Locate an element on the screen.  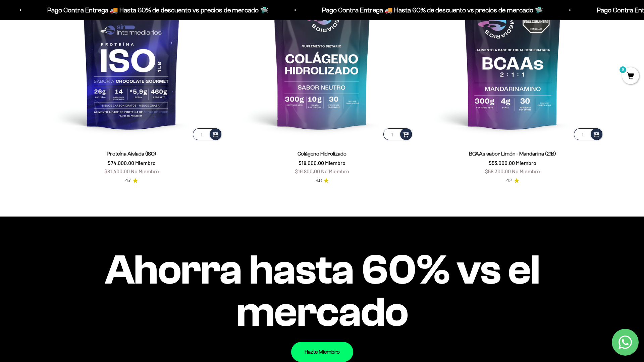
a: 4.84.8 de 5.0 estrellas is located at coordinates (322, 181).